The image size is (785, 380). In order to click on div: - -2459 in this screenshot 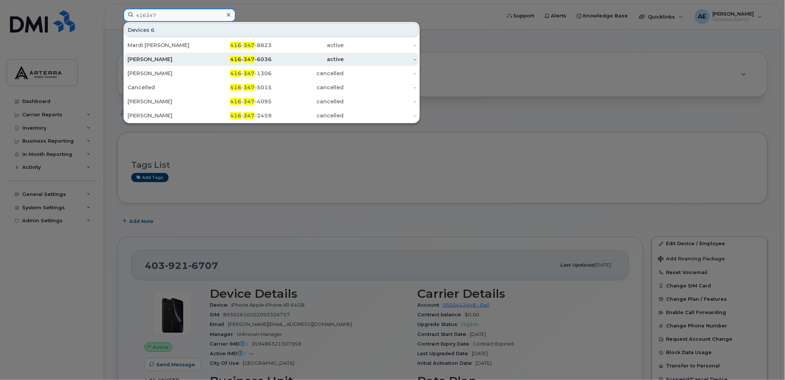, I will do `click(236, 116)`.